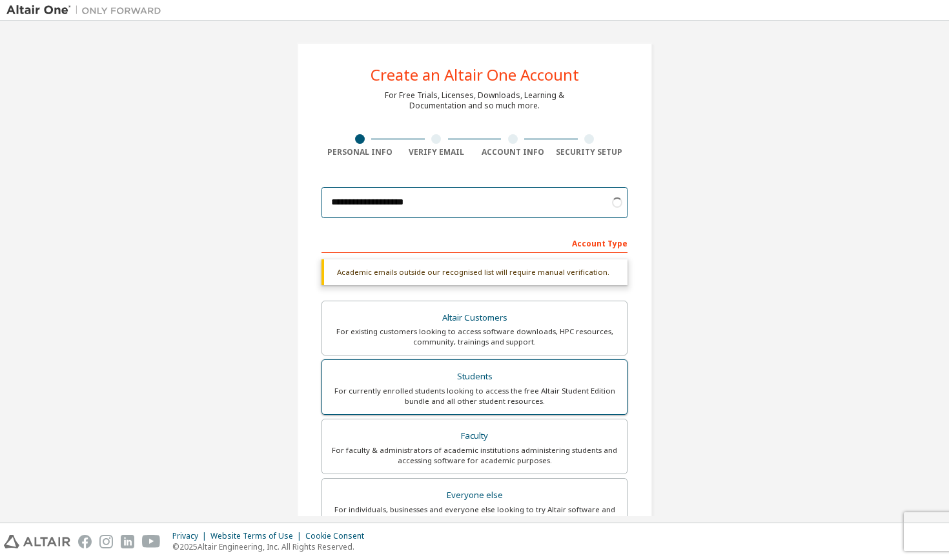 The width and height of the screenshot is (949, 560). What do you see at coordinates (88, 10) in the screenshot?
I see `img: Altair One` at bounding box center [88, 10].